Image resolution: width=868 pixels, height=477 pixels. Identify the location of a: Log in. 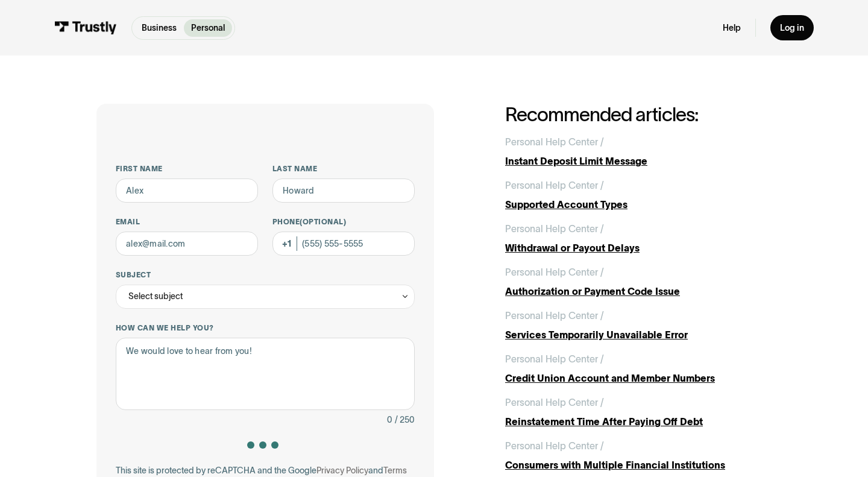
(792, 28).